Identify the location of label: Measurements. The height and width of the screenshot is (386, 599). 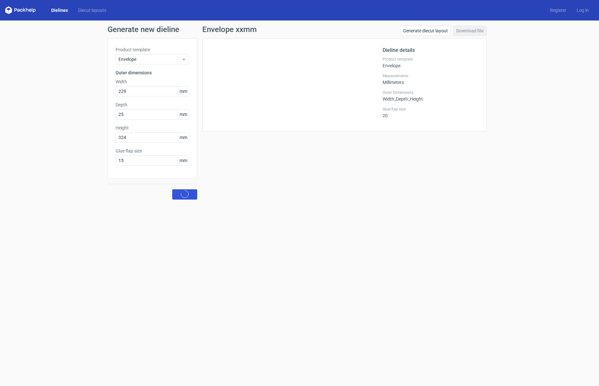
(431, 76).